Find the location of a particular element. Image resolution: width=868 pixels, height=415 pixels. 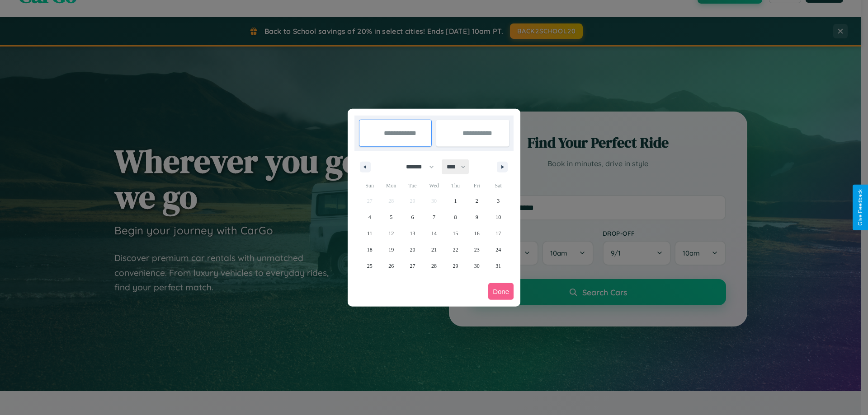

span: 20 is located at coordinates (413, 250).